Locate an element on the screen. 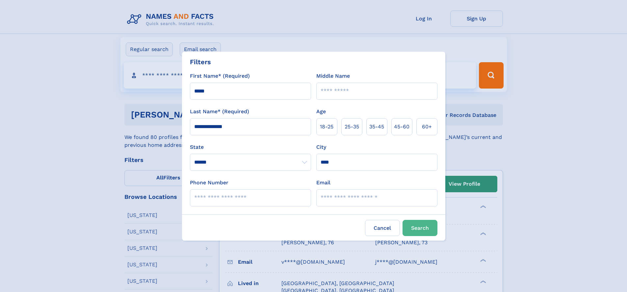 Image resolution: width=627 pixels, height=292 pixels. button: Search is located at coordinates (420, 228).